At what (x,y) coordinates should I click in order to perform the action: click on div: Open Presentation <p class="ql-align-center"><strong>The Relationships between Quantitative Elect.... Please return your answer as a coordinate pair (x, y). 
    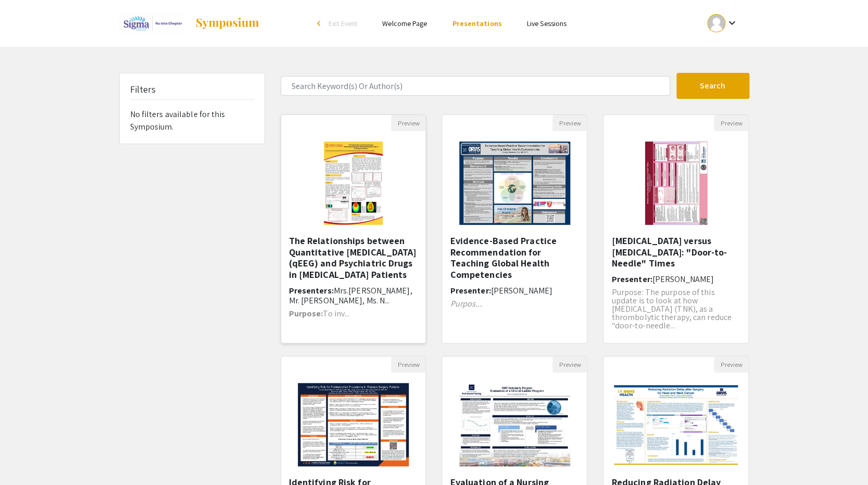
    Looking at the image, I should click on (354, 229).